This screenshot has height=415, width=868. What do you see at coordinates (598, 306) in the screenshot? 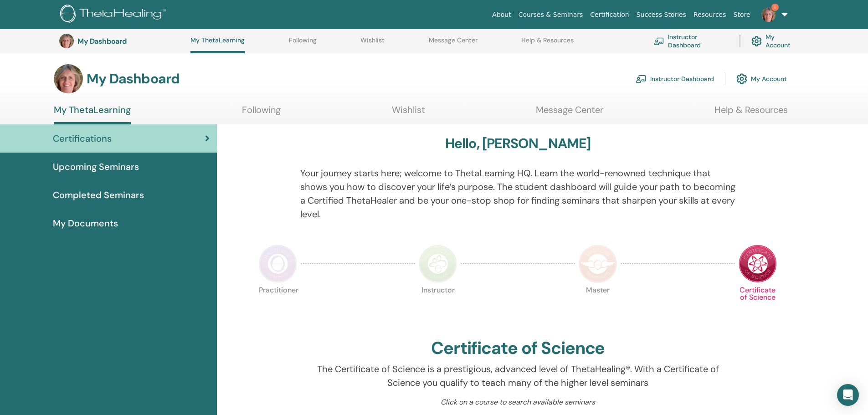
I see `p: Master` at bounding box center [598, 306].